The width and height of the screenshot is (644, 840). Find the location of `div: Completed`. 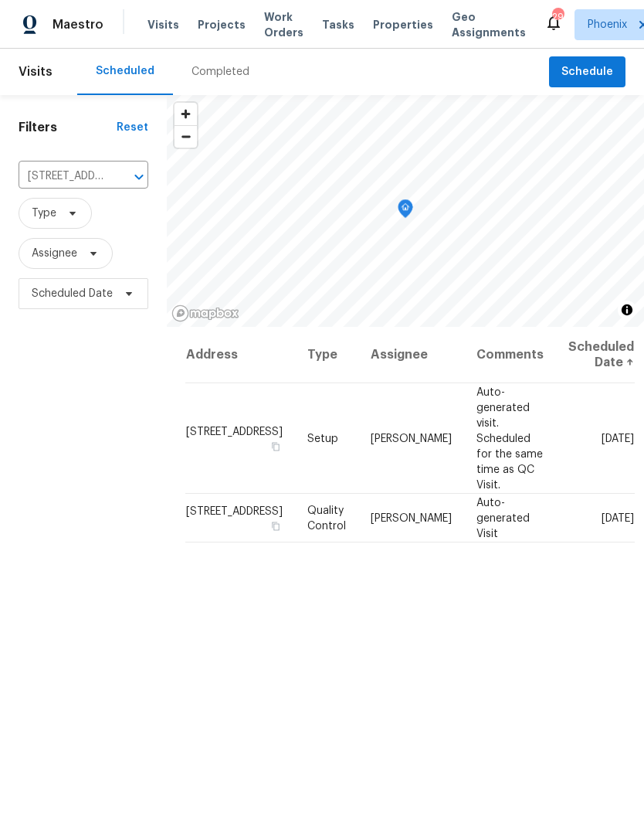

div: Completed is located at coordinates (220, 72).